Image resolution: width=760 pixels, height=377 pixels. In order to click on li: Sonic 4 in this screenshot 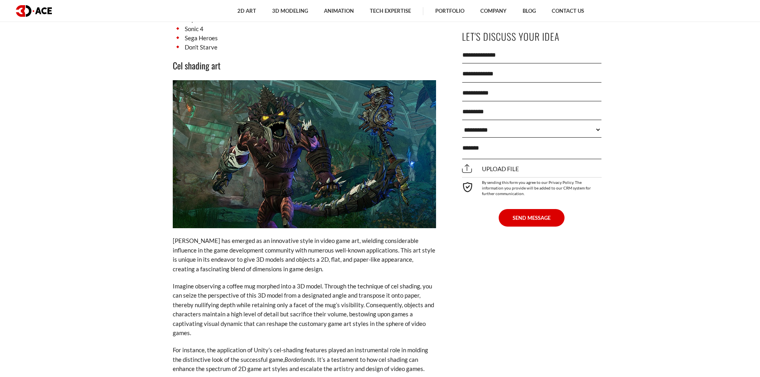, I will do `click(304, 29)`.